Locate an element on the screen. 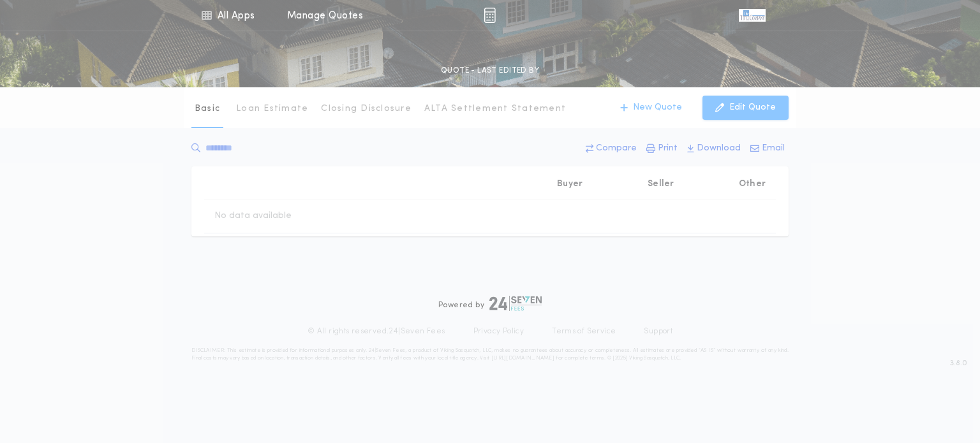  p: © All rights reserved. 24|Seven Fees is located at coordinates (376, 331).